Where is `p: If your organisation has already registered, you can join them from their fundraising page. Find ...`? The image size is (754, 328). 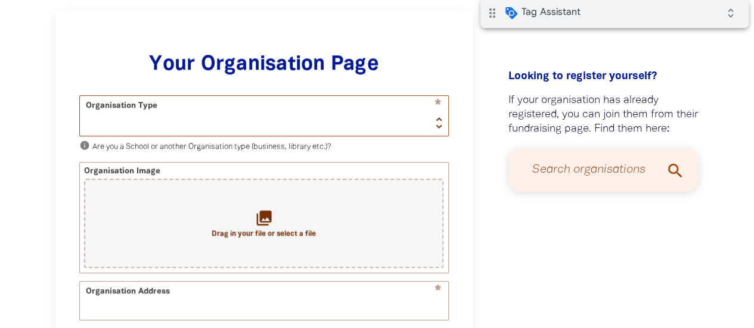 p: If your organisation has already registered, you can join them from their fundraising page. Find ... is located at coordinates (604, 115).